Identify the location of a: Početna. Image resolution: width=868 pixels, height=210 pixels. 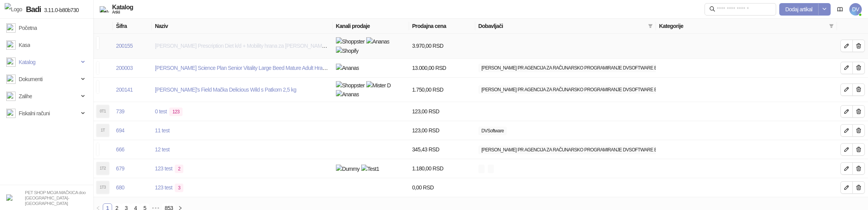
(21, 28).